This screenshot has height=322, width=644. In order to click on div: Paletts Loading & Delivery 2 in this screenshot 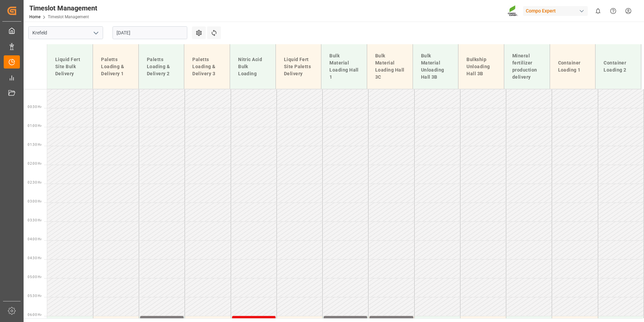, I will do `click(162, 67)`.